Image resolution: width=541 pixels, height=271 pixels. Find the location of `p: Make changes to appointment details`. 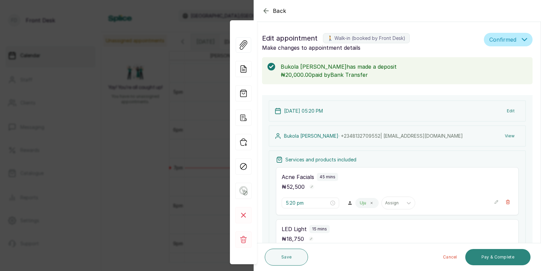

p: Make changes to appointment details is located at coordinates (372, 48).